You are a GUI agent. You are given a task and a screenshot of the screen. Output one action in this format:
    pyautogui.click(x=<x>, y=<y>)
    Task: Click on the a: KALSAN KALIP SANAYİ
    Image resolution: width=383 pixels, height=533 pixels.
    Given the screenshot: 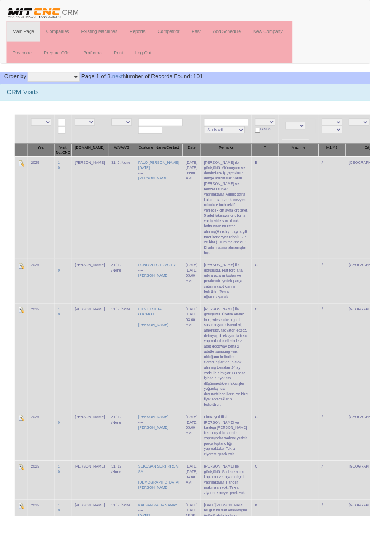 What is the action you would take?
    pyautogui.click(x=164, y=522)
    